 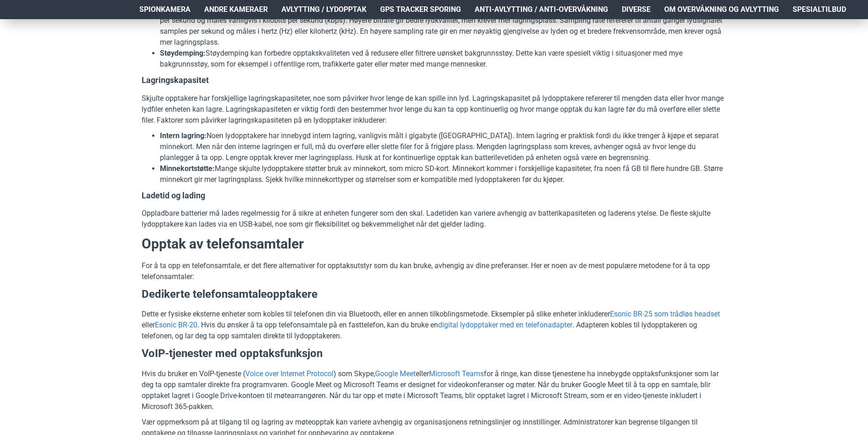 I want to click on span: Diverse, so click(x=636, y=9).